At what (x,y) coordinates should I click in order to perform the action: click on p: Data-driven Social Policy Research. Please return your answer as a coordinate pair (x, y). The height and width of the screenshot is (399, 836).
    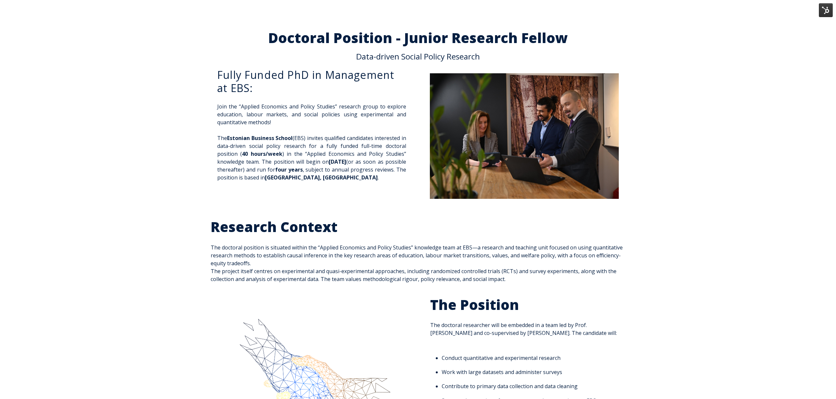
    Looking at the image, I should click on (418, 57).